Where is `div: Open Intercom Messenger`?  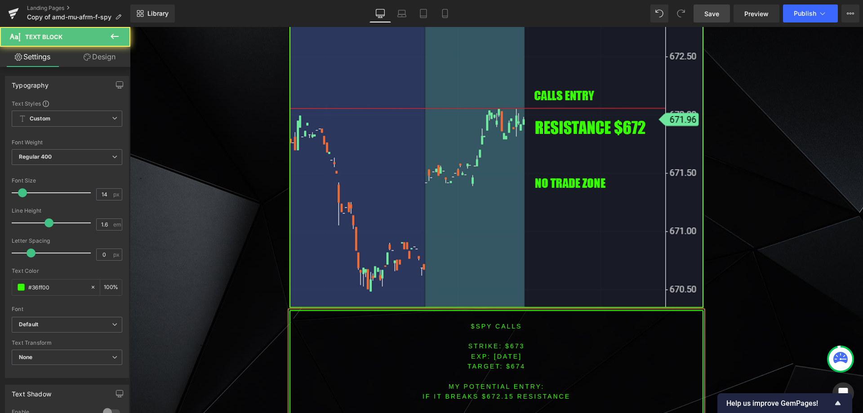 div: Open Intercom Messenger is located at coordinates (844, 394).